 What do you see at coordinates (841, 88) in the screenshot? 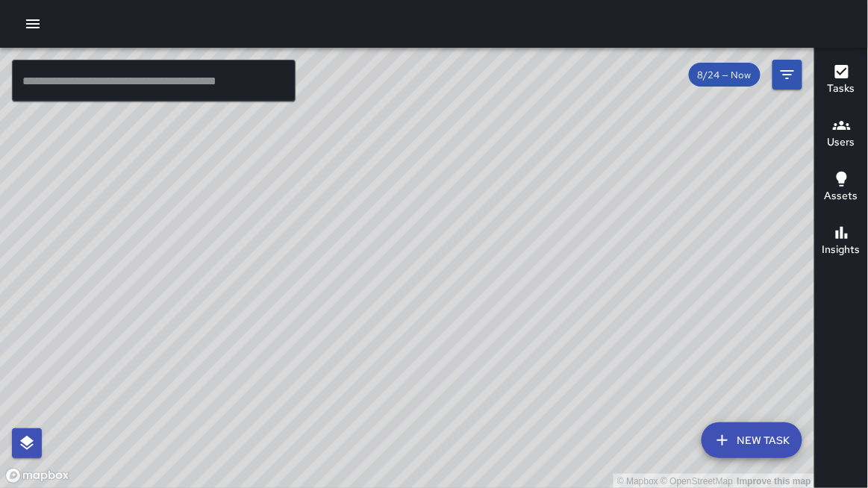
I see `h6: Tasks` at bounding box center [841, 88].